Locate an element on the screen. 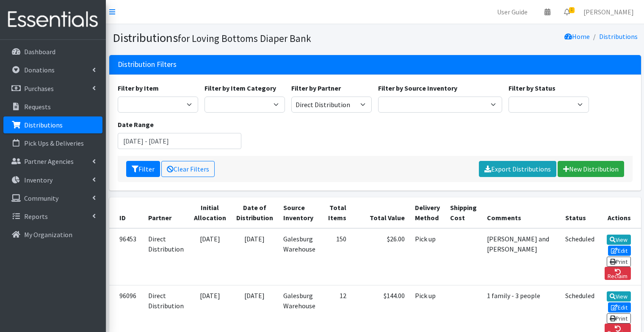 This screenshot has height=332, width=644. td: Pick up is located at coordinates (427, 257).